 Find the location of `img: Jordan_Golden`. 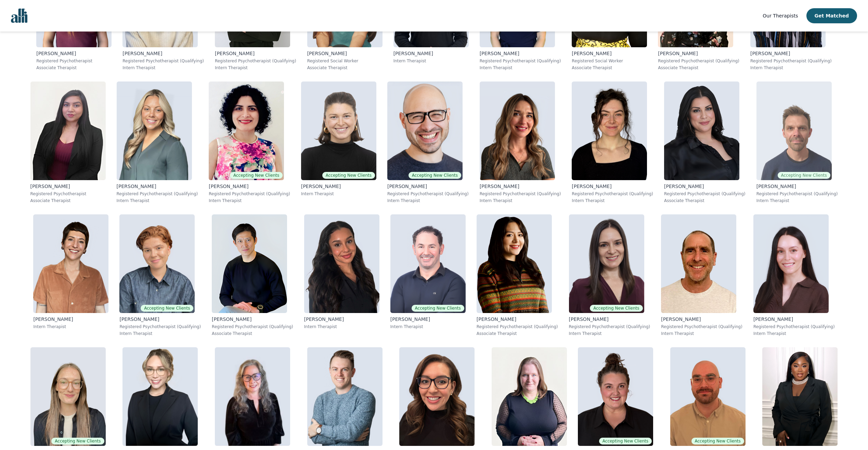

img: Jordan_Golden is located at coordinates (699, 263).